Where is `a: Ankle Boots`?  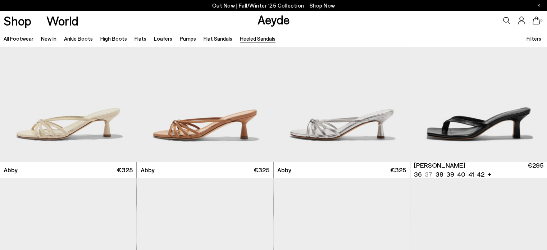 a: Ankle Boots is located at coordinates (78, 38).